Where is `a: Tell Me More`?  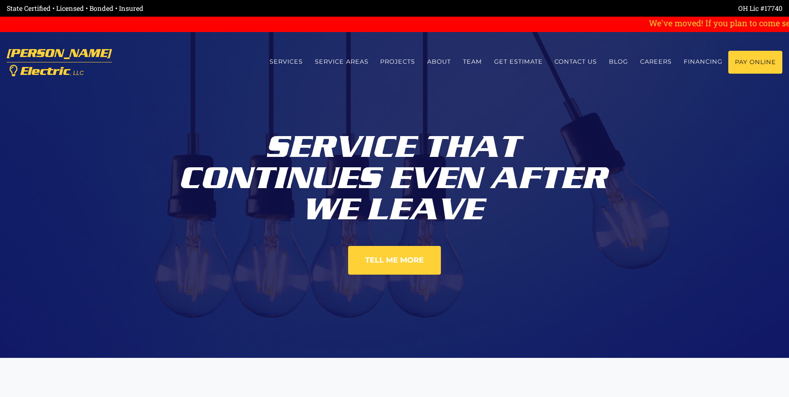 a: Tell Me More is located at coordinates (394, 260).